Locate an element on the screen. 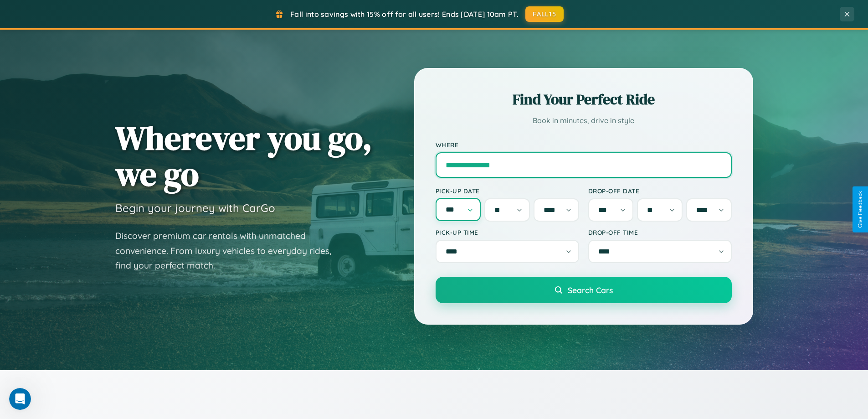  p: Book in minutes, drive in style is located at coordinates (584, 120).